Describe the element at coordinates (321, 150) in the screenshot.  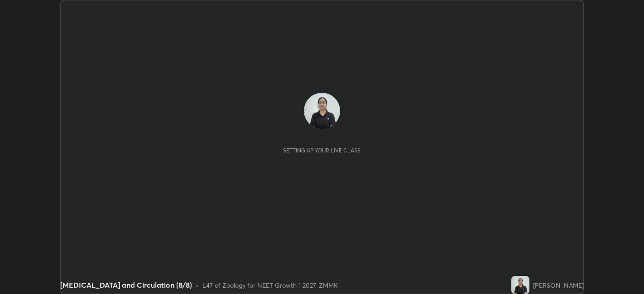
I see `div: Setting up your live class` at that location.